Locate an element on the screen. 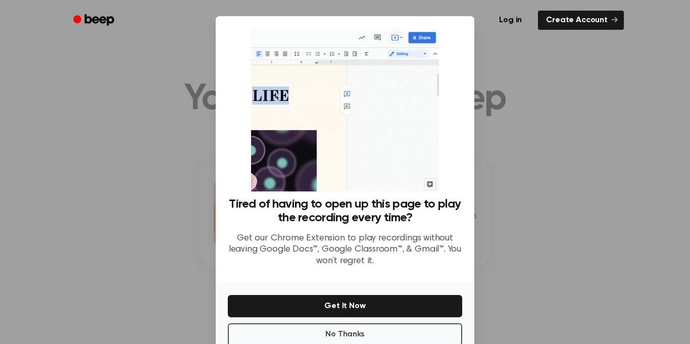 The width and height of the screenshot is (690, 344). img: Beep extension in action is located at coordinates (345, 110).